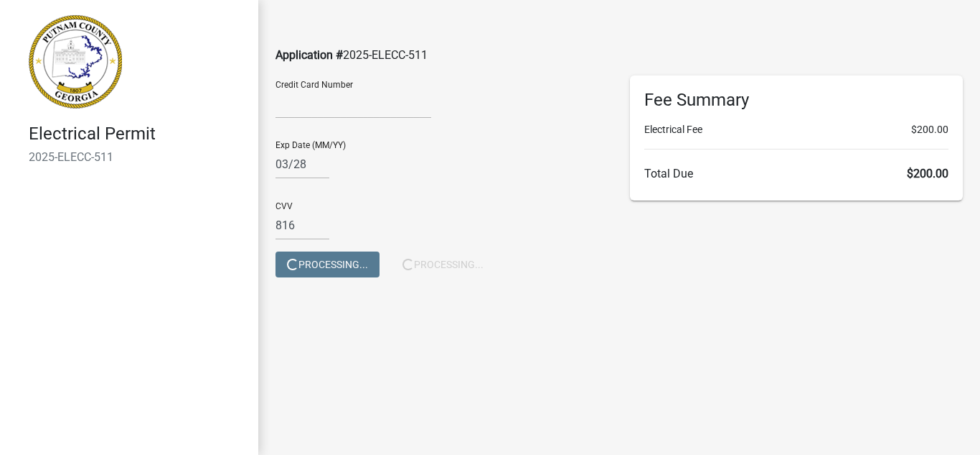 The height and width of the screenshot is (455, 980). Describe the element at coordinates (386, 54) in the screenshot. I see `span: 2025-ELECC-511` at that location.